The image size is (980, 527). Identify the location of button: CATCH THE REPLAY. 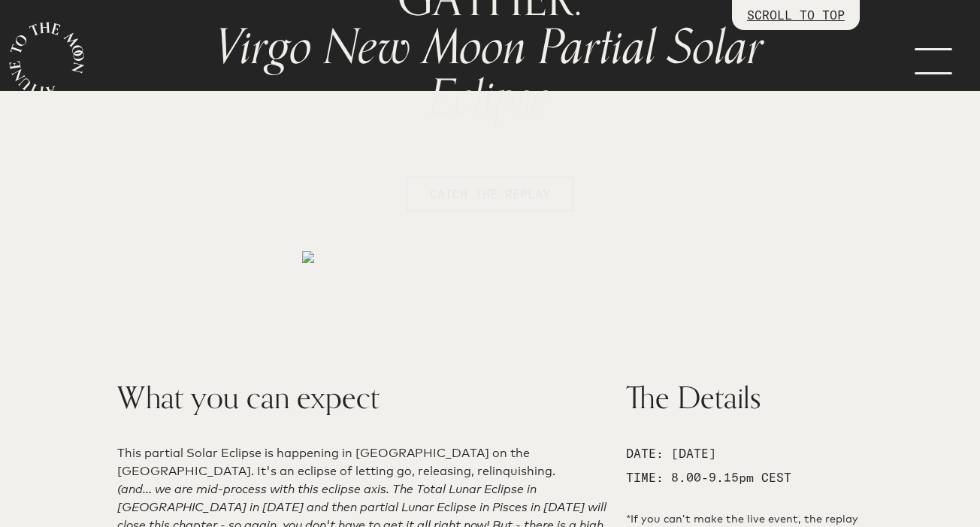
(490, 194).